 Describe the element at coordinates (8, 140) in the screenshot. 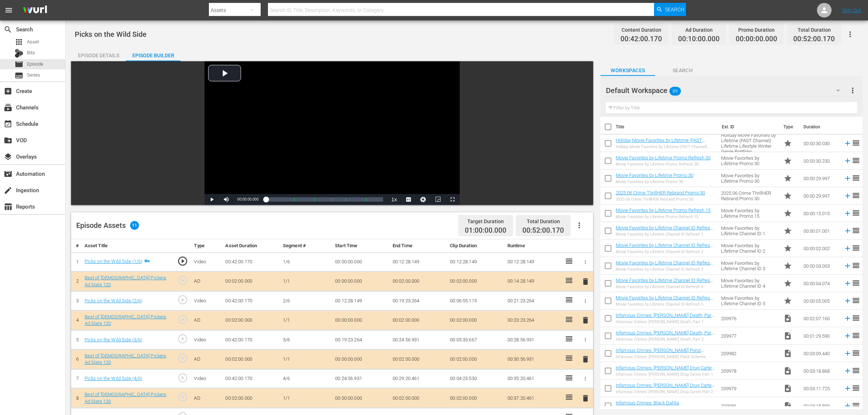

I see `span: VOD` at that location.